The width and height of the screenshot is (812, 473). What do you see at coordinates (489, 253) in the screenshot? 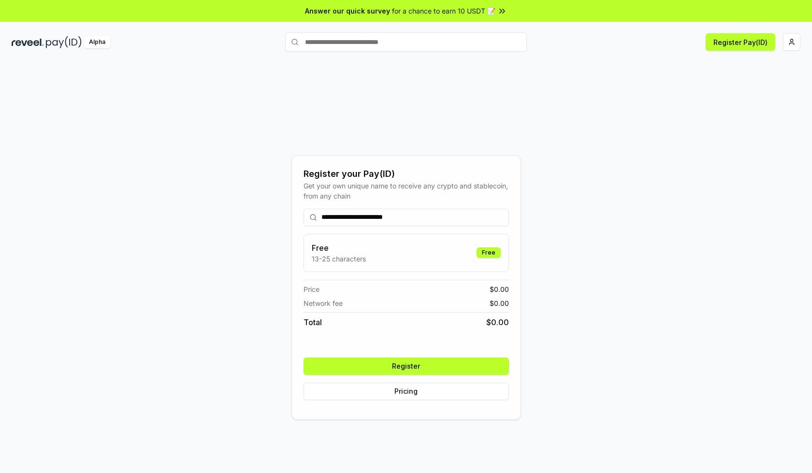
I see `div: Free` at bounding box center [489, 253].